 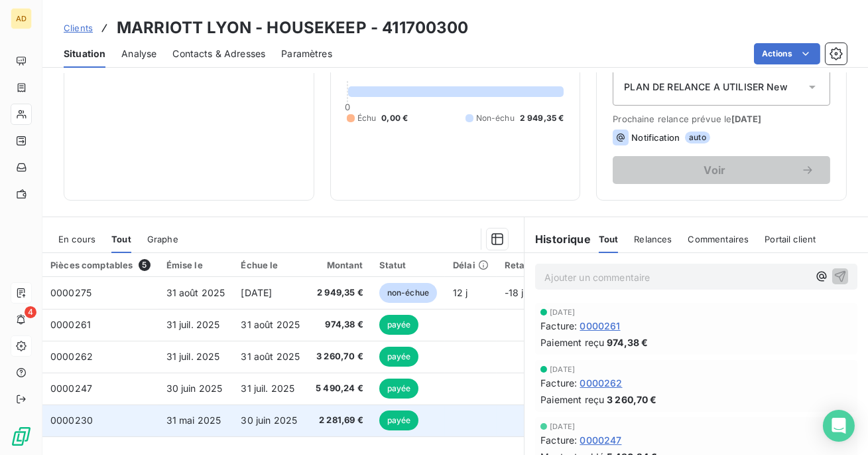 What do you see at coordinates (526, 265) in the screenshot?
I see `div: Retard` at bounding box center [526, 265].